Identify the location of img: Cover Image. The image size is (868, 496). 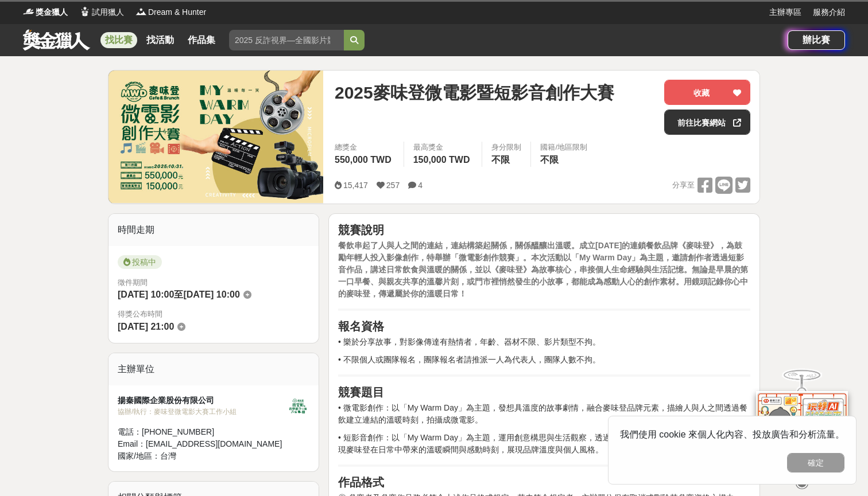
(216, 137).